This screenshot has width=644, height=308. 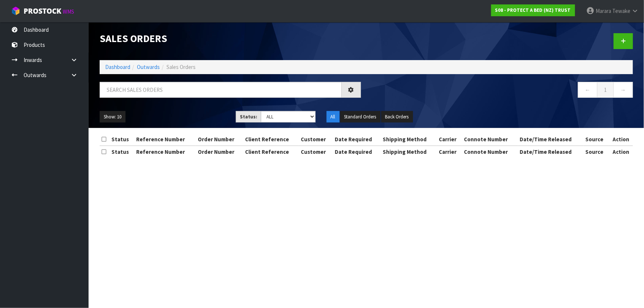 What do you see at coordinates (42, 11) in the screenshot?
I see `span: ProStock` at bounding box center [42, 11].